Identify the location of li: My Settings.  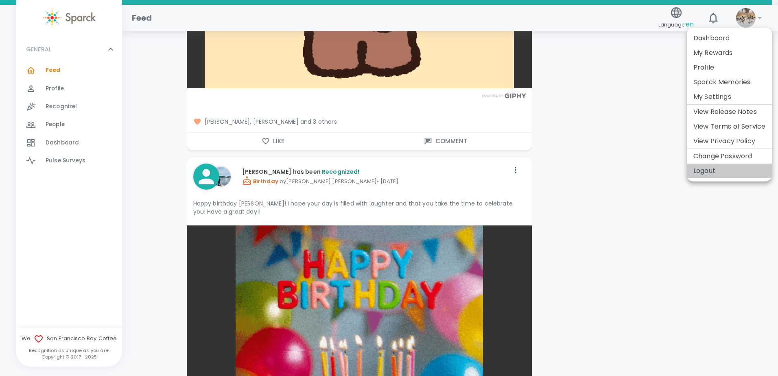
(730, 97).